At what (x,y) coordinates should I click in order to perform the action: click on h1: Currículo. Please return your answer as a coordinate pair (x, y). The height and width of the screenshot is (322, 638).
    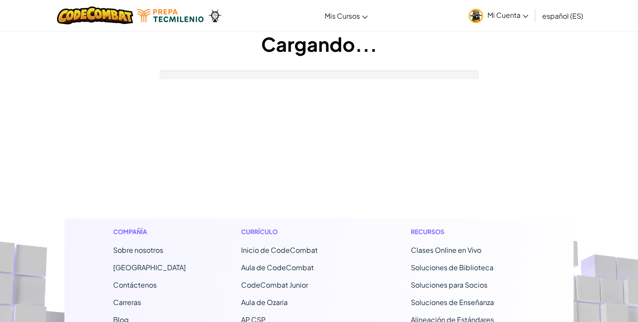
    Looking at the image, I should click on (298, 231).